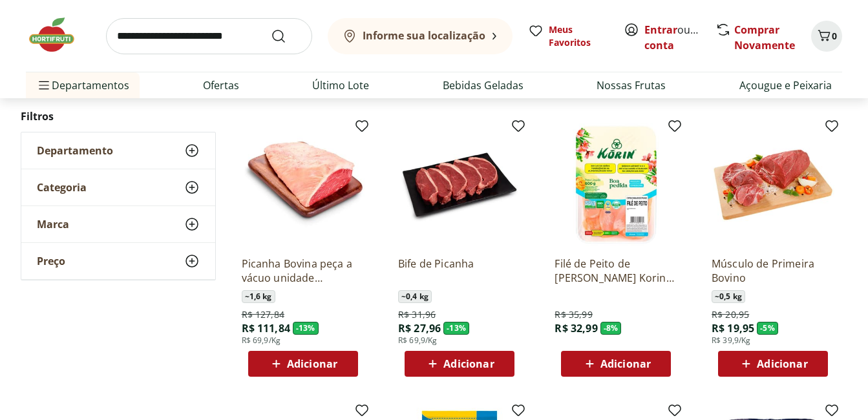  I want to click on a: Entrar, so click(660, 29).